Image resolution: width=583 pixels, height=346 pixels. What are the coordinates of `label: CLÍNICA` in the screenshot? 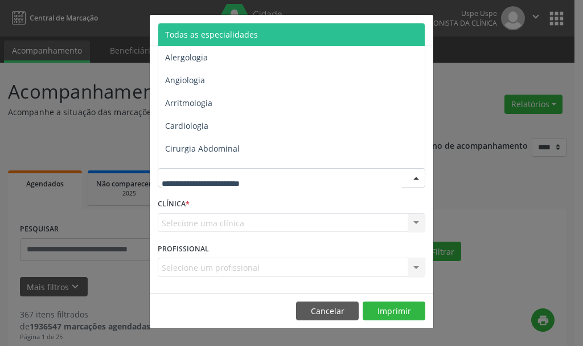 It's located at (174, 204).